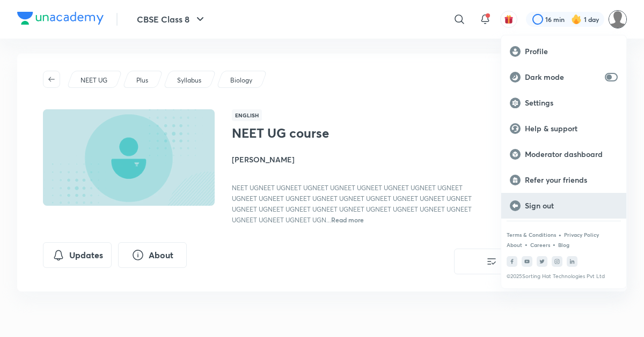  I want to click on p: Careers, so click(540, 245).